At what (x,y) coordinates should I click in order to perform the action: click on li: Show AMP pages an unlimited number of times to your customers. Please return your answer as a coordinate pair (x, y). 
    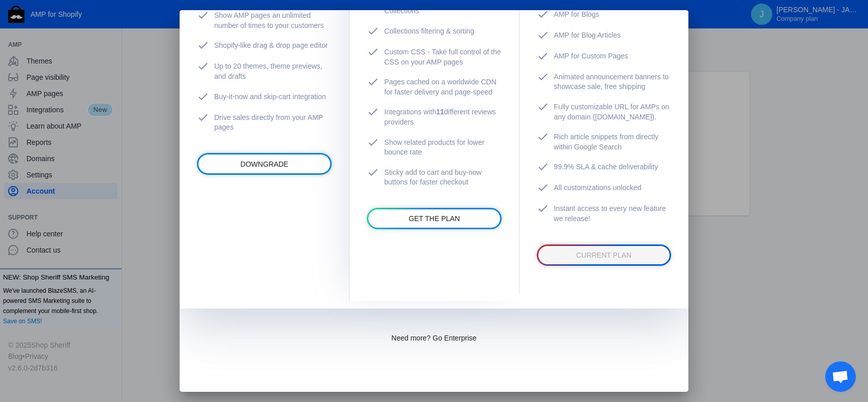
    Looking at the image, I should click on (264, 20).